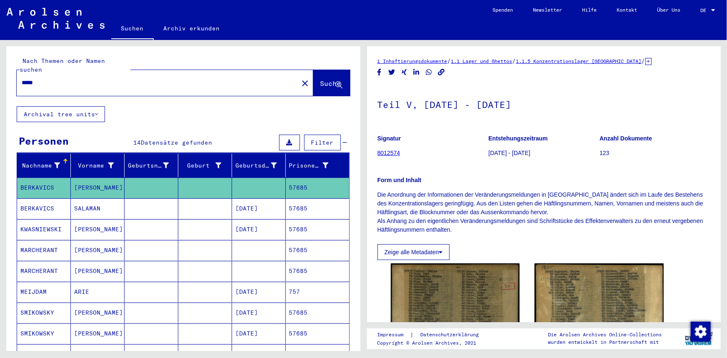  I want to click on img: yv_logo.png, so click(699, 338).